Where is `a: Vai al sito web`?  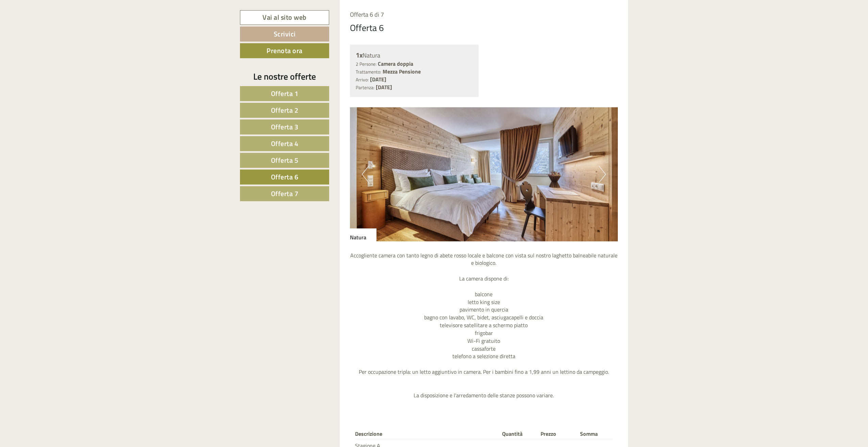 a: Vai al sito web is located at coordinates (285, 17).